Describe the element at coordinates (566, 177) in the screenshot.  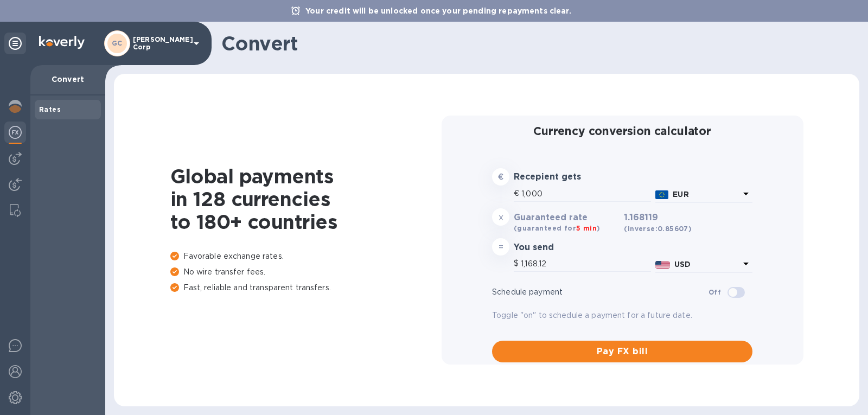
I see `h3: Recepient gets` at that location.